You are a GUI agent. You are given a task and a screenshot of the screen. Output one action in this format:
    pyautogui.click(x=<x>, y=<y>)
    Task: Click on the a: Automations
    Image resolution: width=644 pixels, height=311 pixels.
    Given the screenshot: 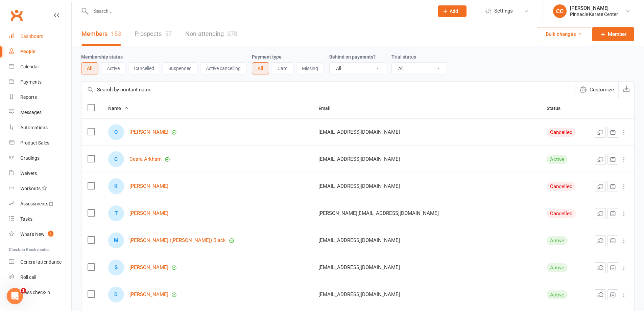 What is the action you would take?
    pyautogui.click(x=40, y=127)
    